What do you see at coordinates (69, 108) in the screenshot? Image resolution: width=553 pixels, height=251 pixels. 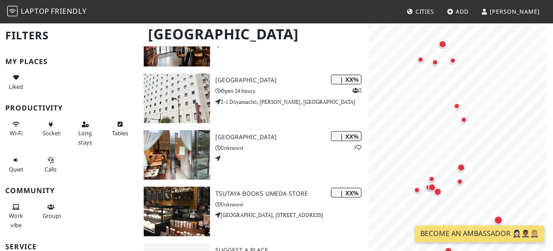 I see `h3: Productivity` at bounding box center [69, 108].